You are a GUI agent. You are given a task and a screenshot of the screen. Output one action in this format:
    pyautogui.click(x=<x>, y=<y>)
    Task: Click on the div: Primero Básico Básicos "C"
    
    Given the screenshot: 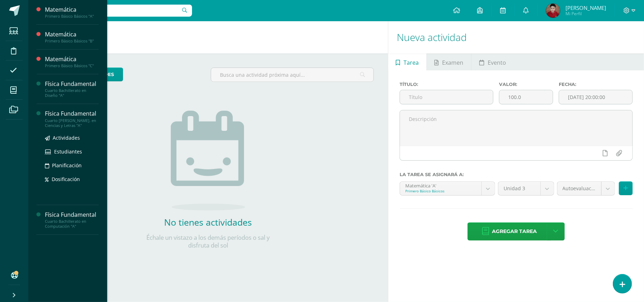 What is the action you would take?
    pyautogui.click(x=72, y=66)
    